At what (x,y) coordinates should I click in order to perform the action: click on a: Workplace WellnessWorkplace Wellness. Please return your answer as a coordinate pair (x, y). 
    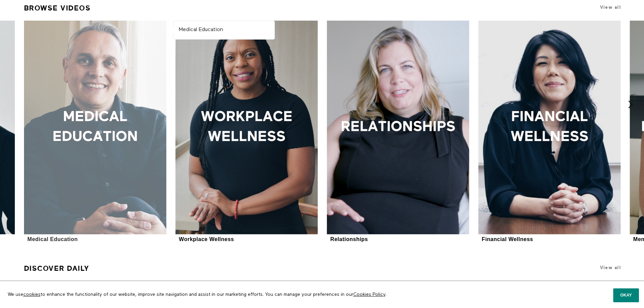
    Looking at the image, I should click on (247, 132).